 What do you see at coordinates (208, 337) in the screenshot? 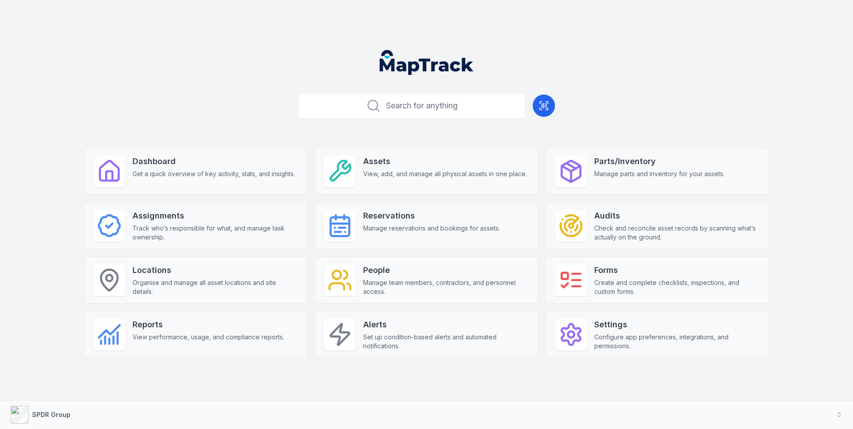
I see `span: View performance, usage, and compliance reports.` at bounding box center [208, 337].